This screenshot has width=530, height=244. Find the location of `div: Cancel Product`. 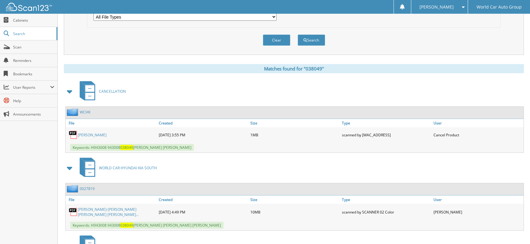

div: Cancel Product is located at coordinates (478, 135).